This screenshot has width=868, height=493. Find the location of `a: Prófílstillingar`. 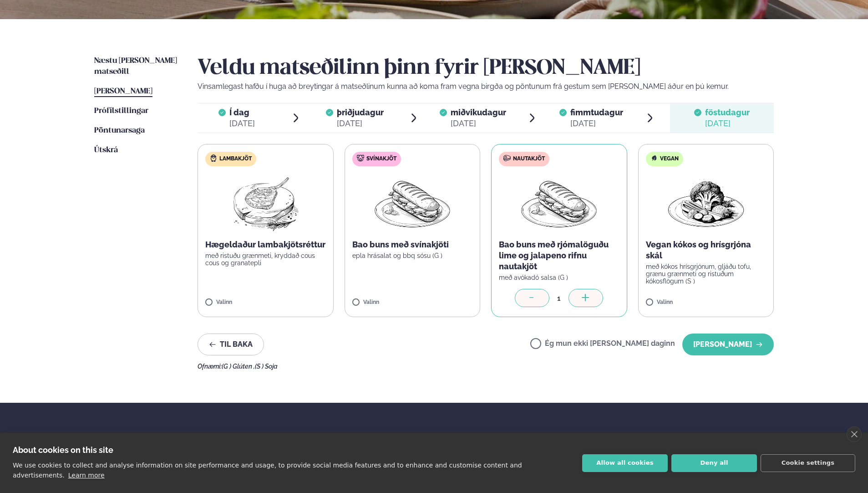

a: Prófílstillingar is located at coordinates (121, 111).